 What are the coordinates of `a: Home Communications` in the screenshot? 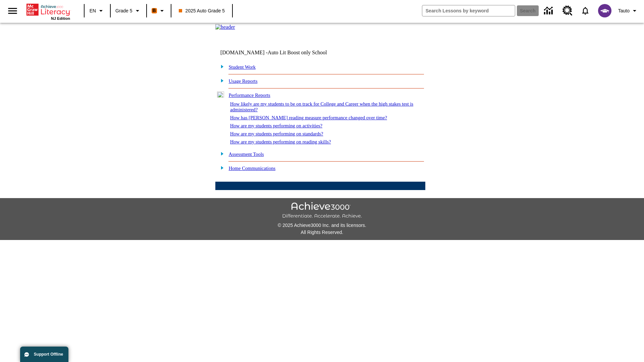 It's located at (252, 168).